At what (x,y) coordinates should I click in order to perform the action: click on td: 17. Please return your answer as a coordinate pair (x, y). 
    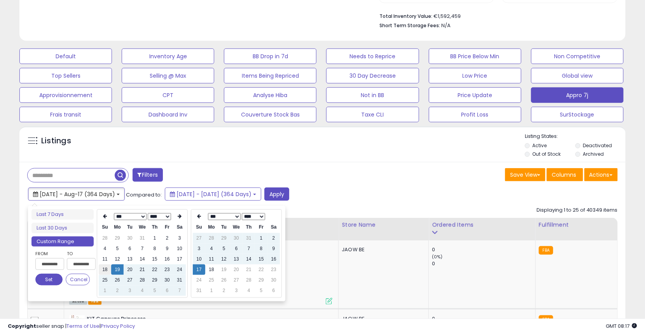
    Looking at the image, I should click on (180, 259).